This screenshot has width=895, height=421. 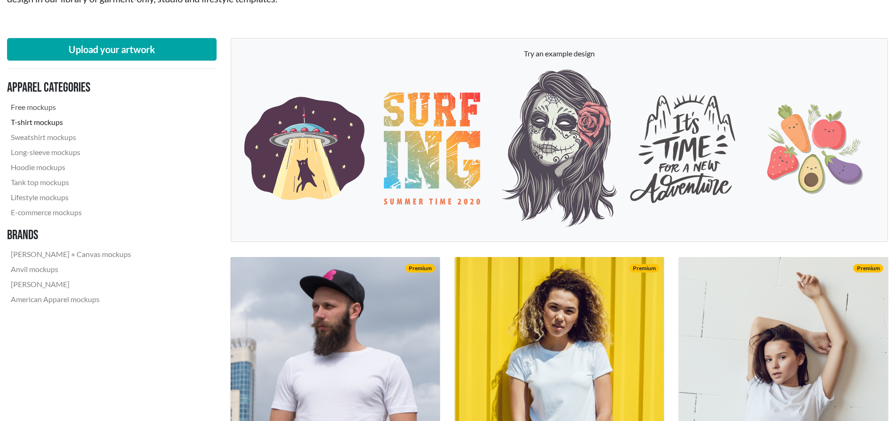 I want to click on button: Upload your artwork, so click(x=112, y=49).